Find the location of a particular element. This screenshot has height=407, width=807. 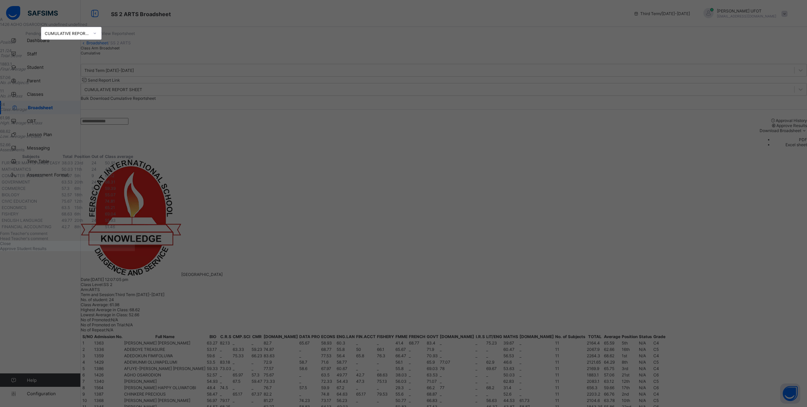

span: Out of is located at coordinates (97, 156).